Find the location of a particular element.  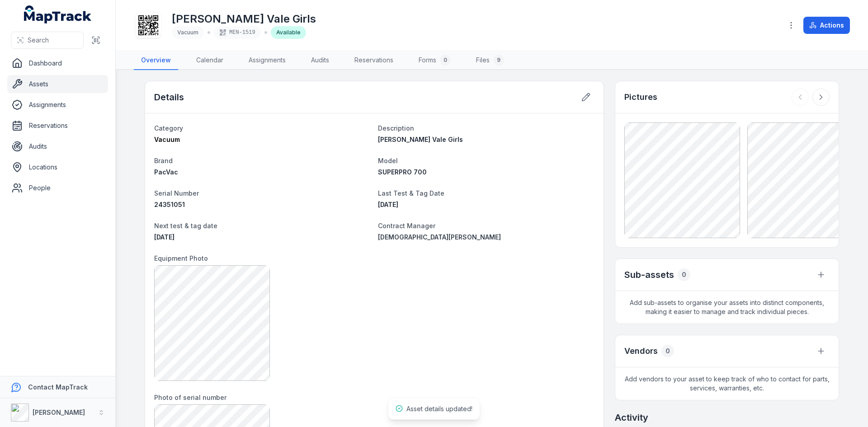

span: Search is located at coordinates (38, 41).